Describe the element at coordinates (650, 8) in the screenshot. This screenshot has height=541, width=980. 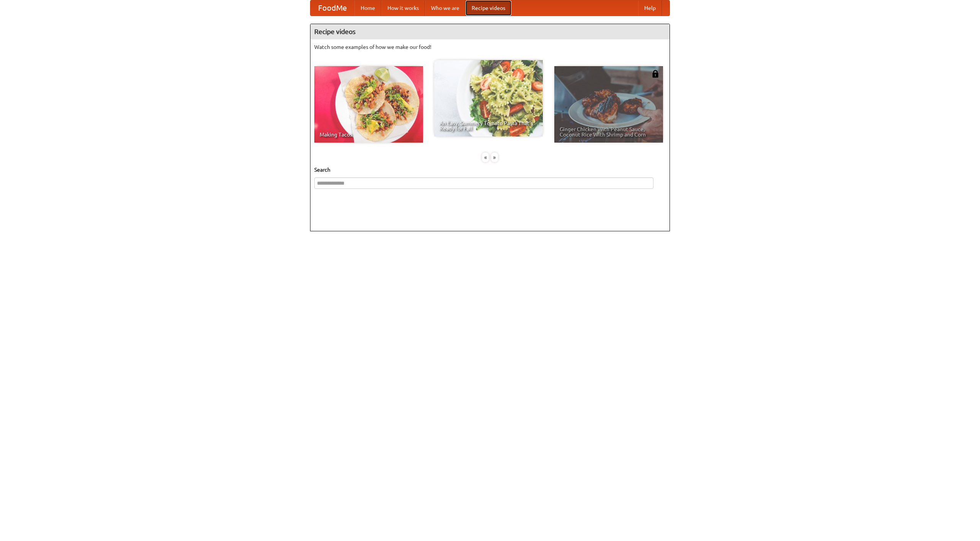
I see `a: Help` at that location.